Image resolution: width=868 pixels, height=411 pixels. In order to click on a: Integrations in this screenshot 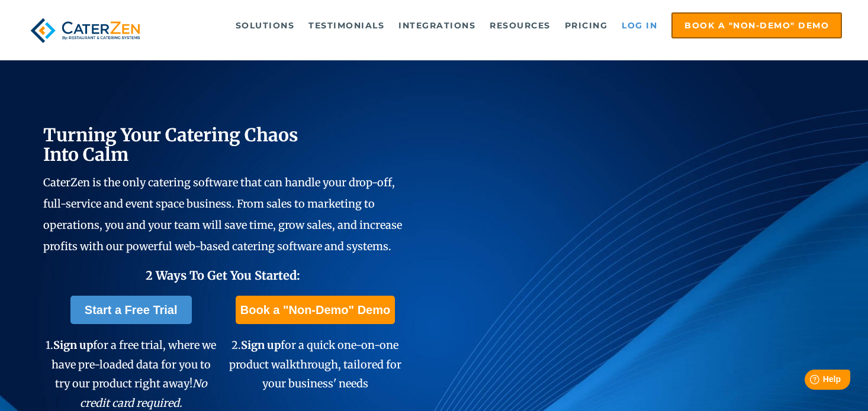, I will do `click(436, 25)`.